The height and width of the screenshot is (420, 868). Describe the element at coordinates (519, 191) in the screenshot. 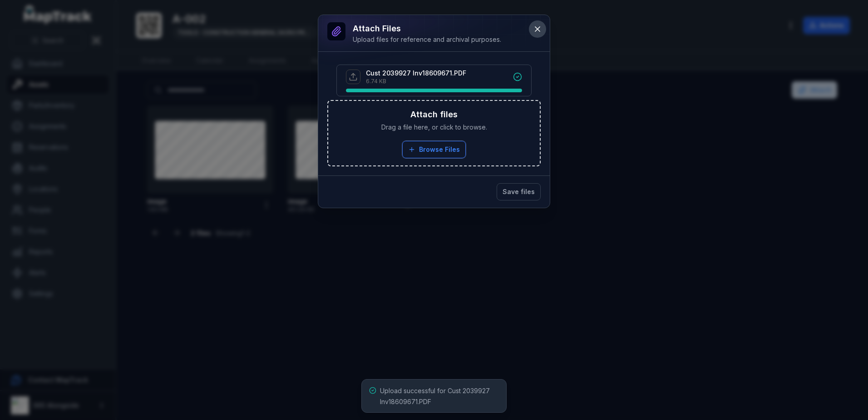

I see `button: Save files` at that location.